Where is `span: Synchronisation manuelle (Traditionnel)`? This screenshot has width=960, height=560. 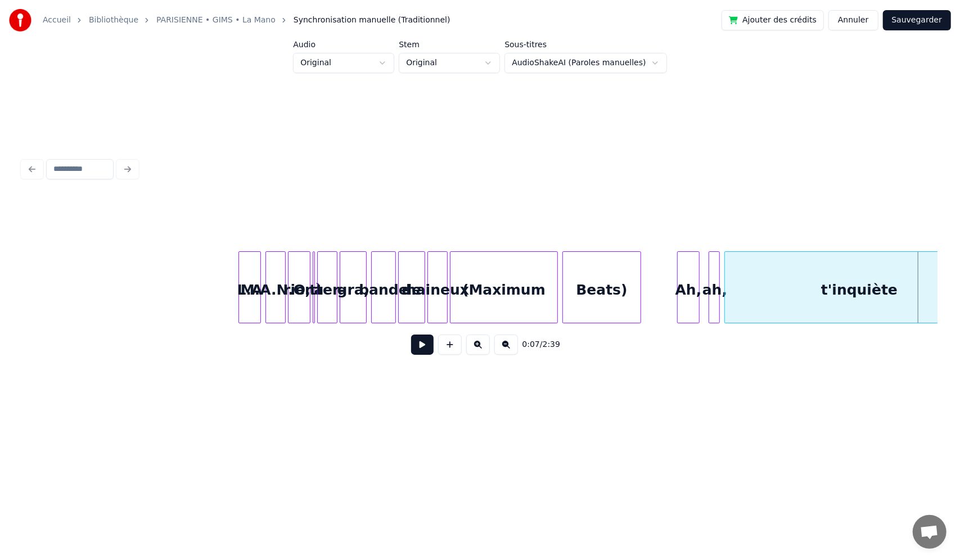 span: Synchronisation manuelle (Traditionnel) is located at coordinates (372, 20).